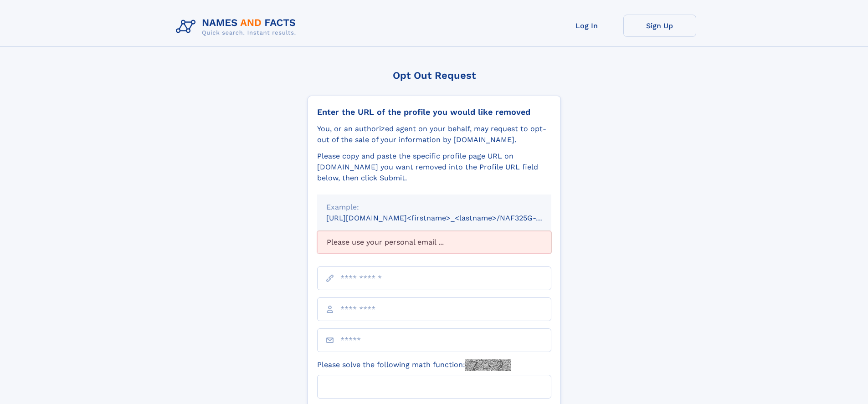 Image resolution: width=868 pixels, height=404 pixels. What do you see at coordinates (434, 134) in the screenshot?
I see `div: You, or an authorized agent on your behalf, may request to opt-out of the sale of your informatio...` at bounding box center [434, 134].